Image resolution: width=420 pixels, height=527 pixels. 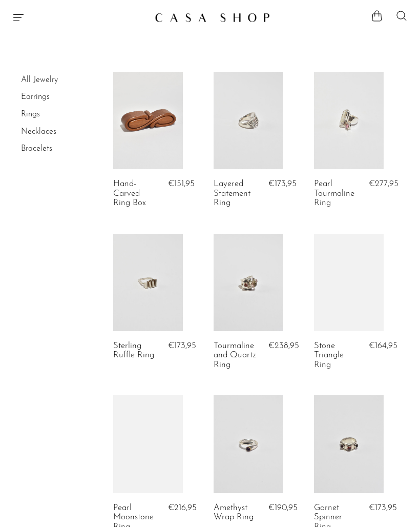 I want to click on a: Layered Statement Ring, so click(x=235, y=193).